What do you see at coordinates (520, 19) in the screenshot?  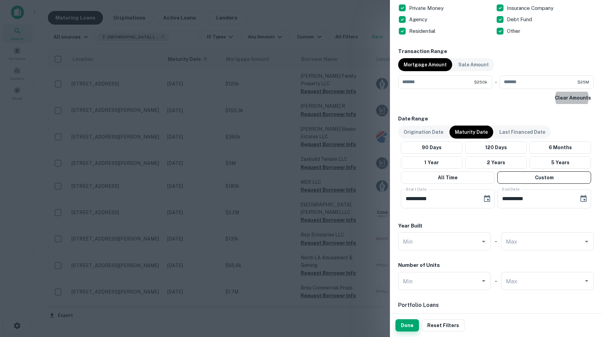 I see `p: Debt Fund` at bounding box center [520, 19].